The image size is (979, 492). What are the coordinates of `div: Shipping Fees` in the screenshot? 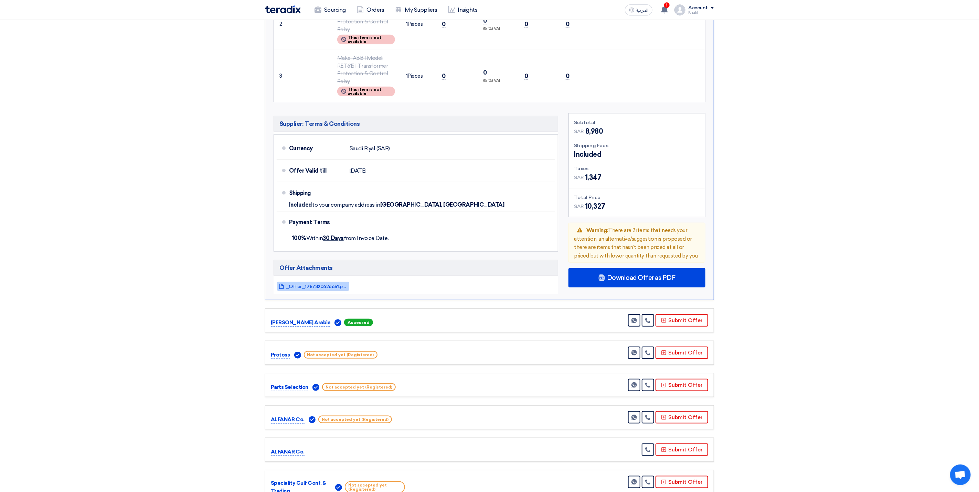 It's located at (637, 146).